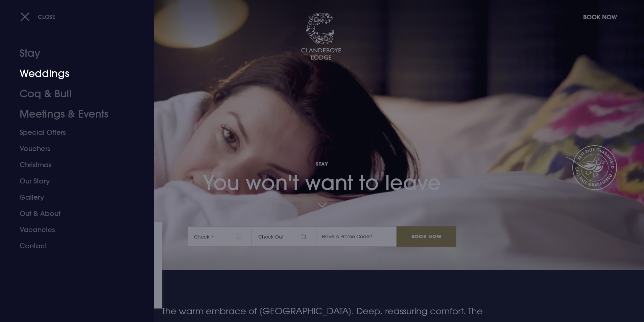  Describe the element at coordinates (73, 53) in the screenshot. I see `a: Stay` at that location.